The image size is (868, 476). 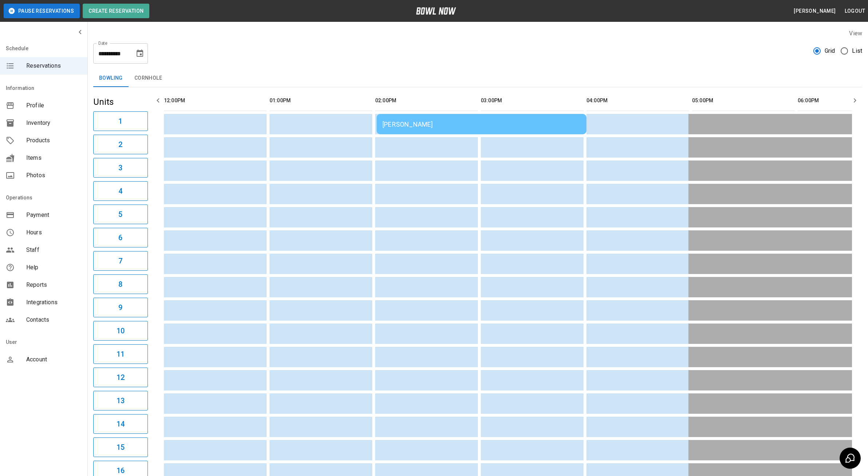 What do you see at coordinates (54, 175) in the screenshot?
I see `span: Photos` at bounding box center [54, 175].